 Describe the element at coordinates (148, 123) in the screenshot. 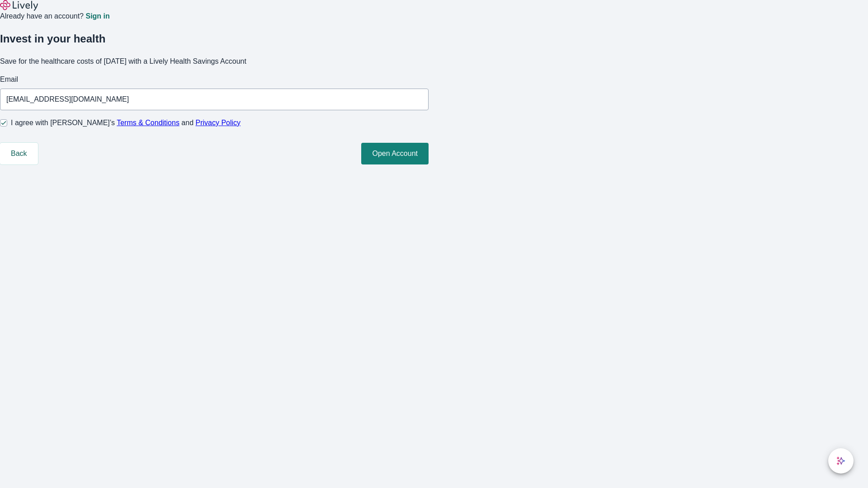

I see `a: Terms & Conditions` at that location.